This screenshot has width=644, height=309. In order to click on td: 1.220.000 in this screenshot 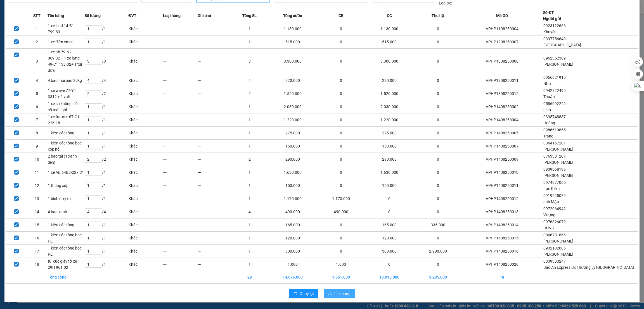, I will do `click(389, 120)`.